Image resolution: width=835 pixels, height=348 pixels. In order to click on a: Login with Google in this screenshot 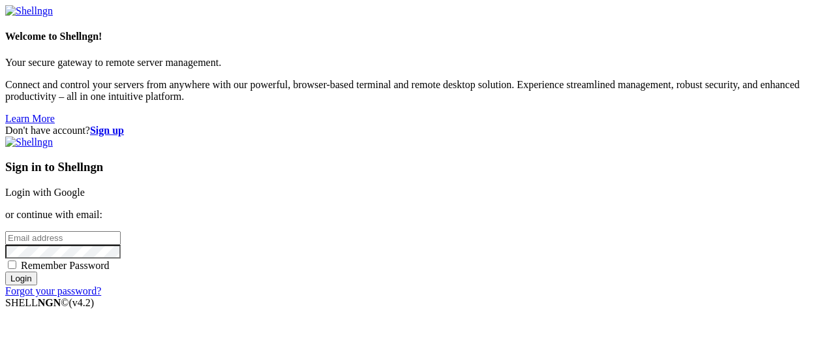, I will do `click(45, 192)`.